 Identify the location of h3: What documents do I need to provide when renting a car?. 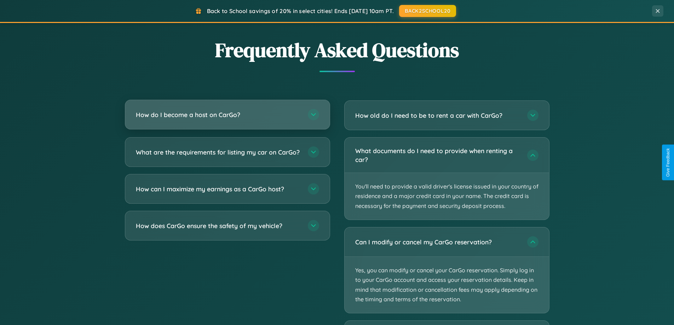
(438, 155).